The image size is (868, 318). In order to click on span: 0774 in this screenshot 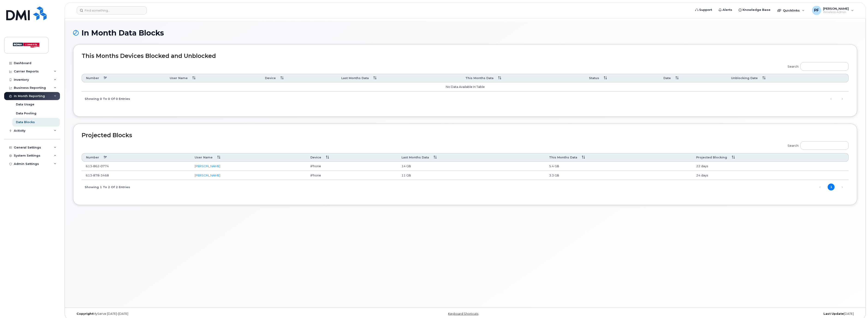, I will do `click(104, 166)`.